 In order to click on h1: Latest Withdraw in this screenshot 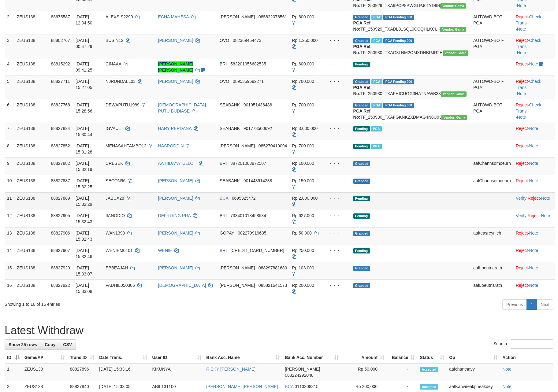, I will do `click(279, 331)`.